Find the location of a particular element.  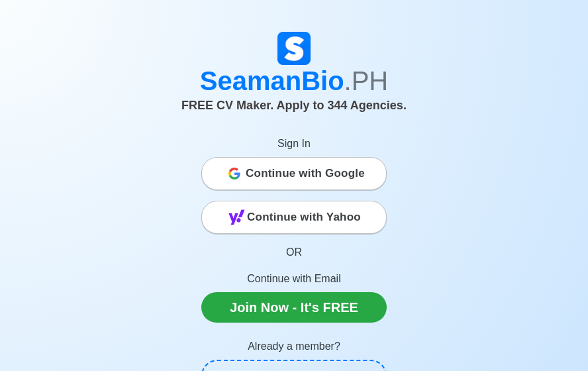

p: Already a member? is located at coordinates (294, 346).